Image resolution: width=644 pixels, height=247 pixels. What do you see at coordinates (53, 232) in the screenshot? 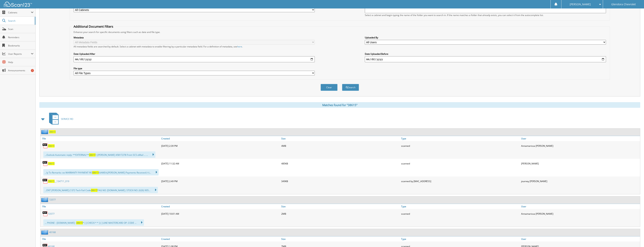
I see `a: 40168` at bounding box center [53, 232].